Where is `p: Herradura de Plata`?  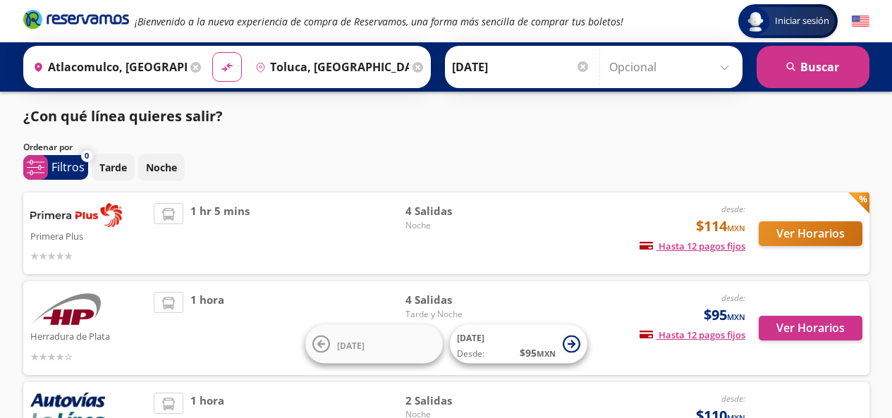
p: Herradura de Plata is located at coordinates (89, 336).